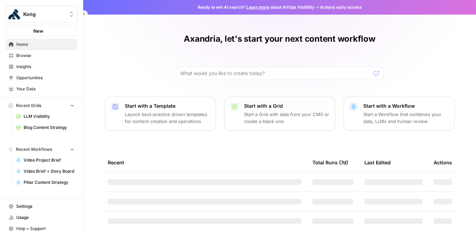 This screenshot has height=237, width=476. Describe the element at coordinates (45, 116) in the screenshot. I see `a: LLM Visibility` at that location.